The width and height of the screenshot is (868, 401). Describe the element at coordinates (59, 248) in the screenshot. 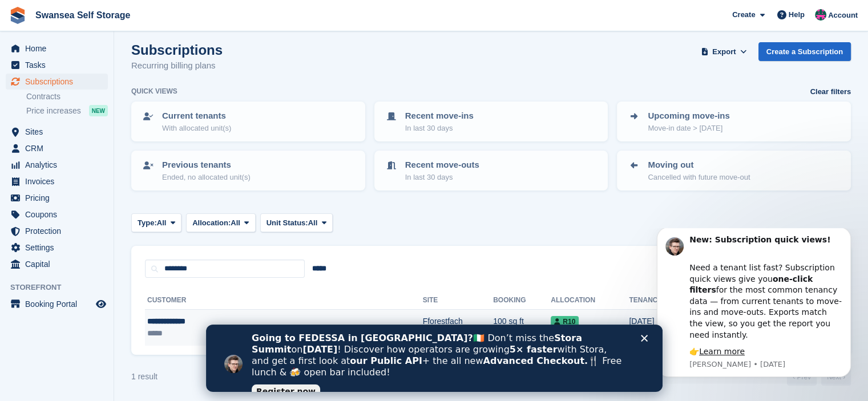

I see `span: Settings` at that location.